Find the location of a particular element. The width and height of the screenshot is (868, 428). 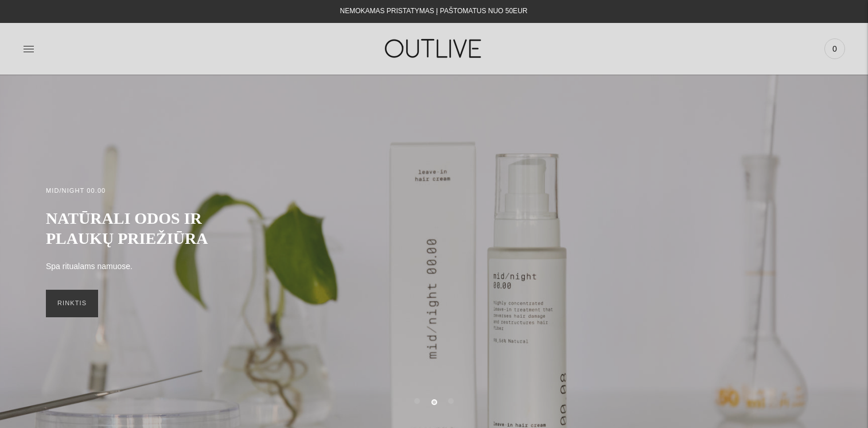

button: Move carousel to slide 2 is located at coordinates (434, 402).